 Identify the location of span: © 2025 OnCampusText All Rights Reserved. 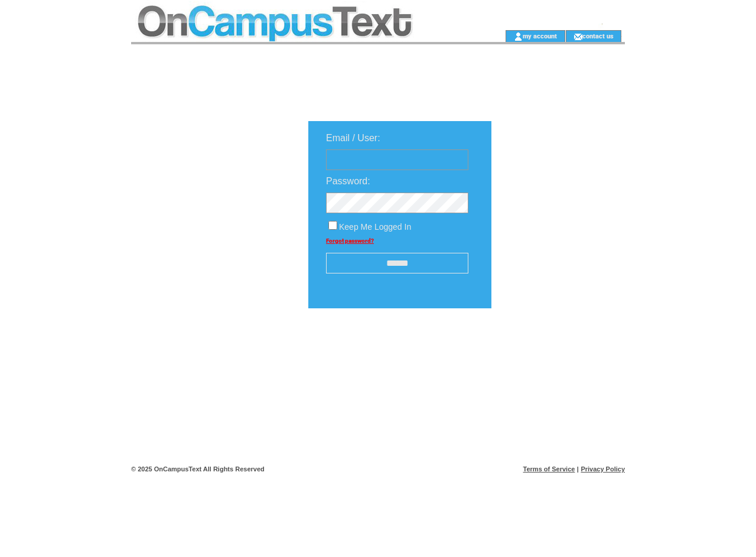
(198, 469).